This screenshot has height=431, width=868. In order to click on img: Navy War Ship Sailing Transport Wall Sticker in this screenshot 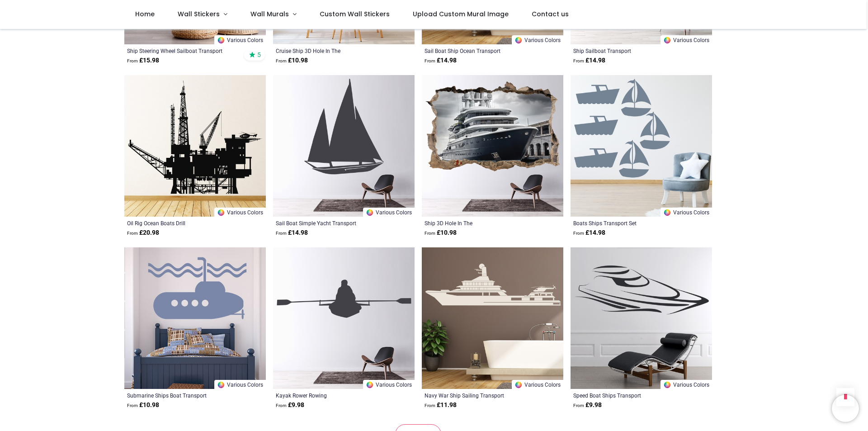, I will do `click(492, 318)`.